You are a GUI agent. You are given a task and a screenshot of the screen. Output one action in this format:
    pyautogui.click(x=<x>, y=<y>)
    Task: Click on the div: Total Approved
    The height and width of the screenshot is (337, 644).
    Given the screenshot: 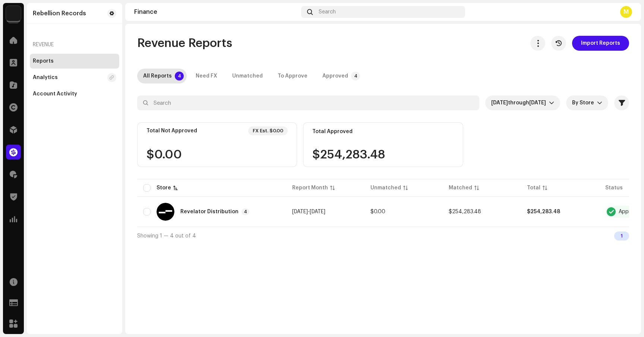 What is the action you would take?
    pyautogui.click(x=332, y=132)
    